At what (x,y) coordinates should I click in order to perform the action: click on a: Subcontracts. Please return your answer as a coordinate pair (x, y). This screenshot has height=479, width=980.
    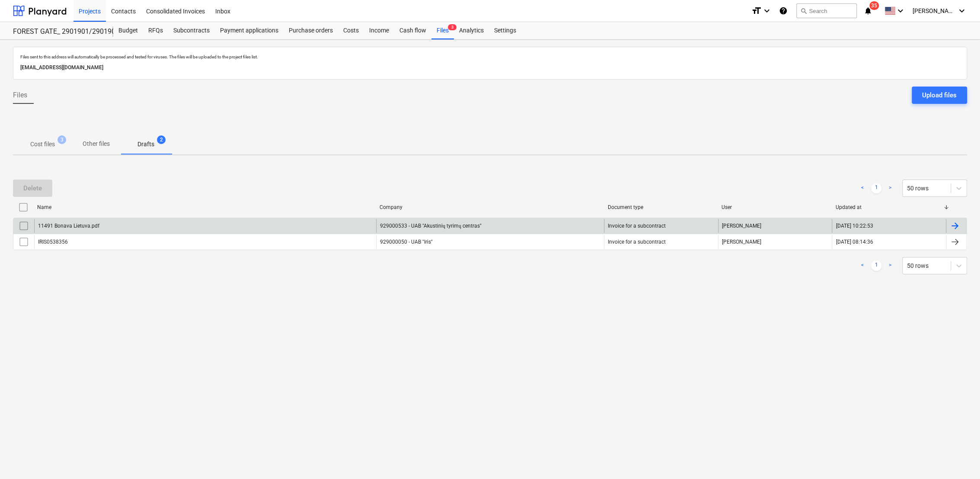
    Looking at the image, I should click on (192, 31).